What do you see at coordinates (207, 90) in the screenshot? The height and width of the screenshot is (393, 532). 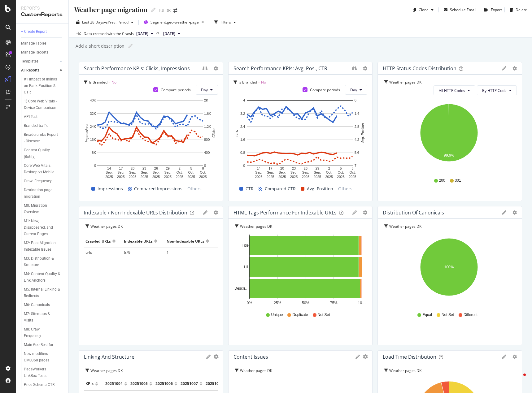 I see `button: Day` at bounding box center [207, 90].